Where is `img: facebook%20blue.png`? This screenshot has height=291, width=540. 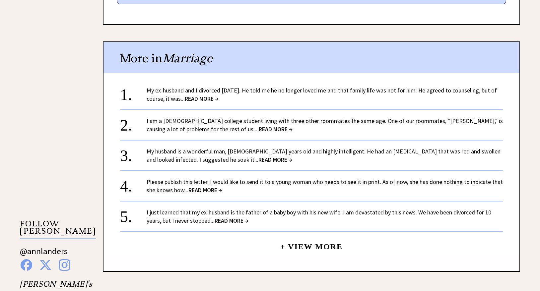 img: facebook%20blue.png is located at coordinates (26, 265).